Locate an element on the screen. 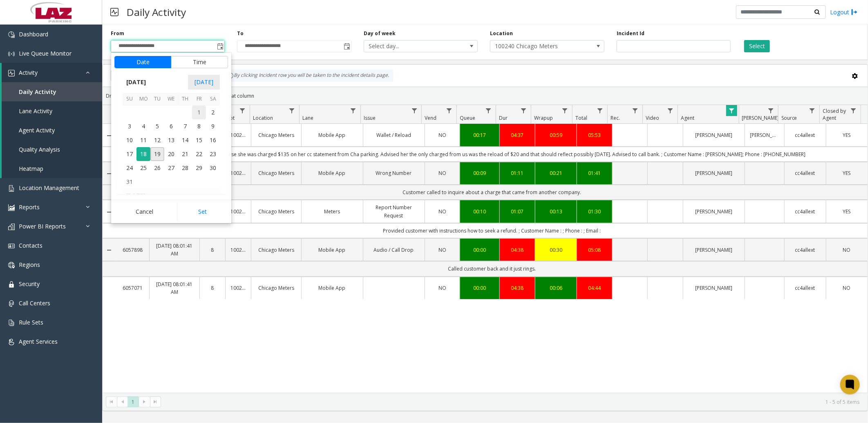 The image size is (868, 423). a: Dur Filter Menu is located at coordinates (523, 111).